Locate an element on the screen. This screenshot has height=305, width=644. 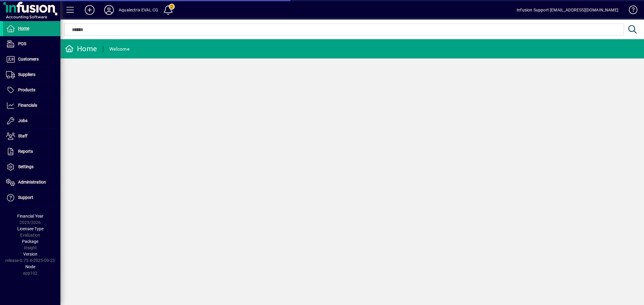
a: Suppliers is located at coordinates (31, 75).